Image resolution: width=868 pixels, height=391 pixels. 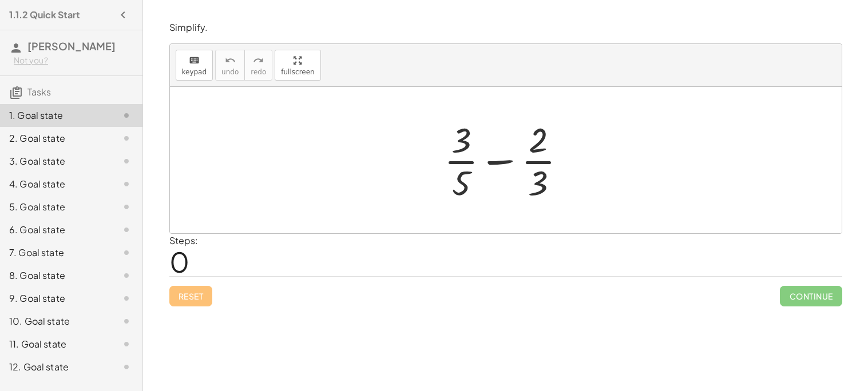 What do you see at coordinates (183, 240) in the screenshot?
I see `label: Steps:` at bounding box center [183, 240].